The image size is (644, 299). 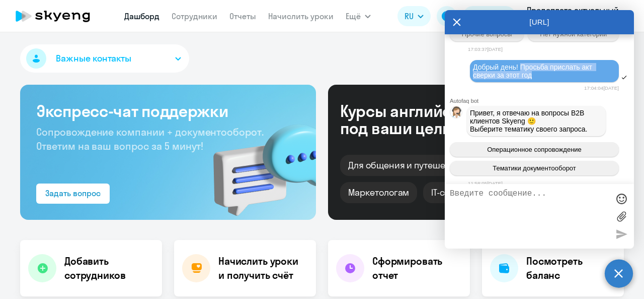 What do you see at coordinates (104, 59) in the screenshot?
I see `button: Важные контакты` at bounding box center [104, 59].